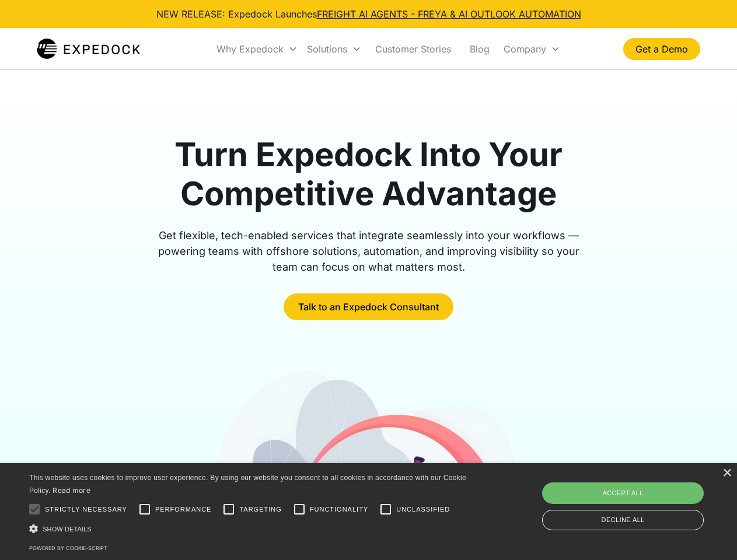 This screenshot has width=737, height=560. I want to click on a: FREIGHT AI AGENTS - FREYA & AI OUTLOOK AUTOMATION, so click(449, 14).